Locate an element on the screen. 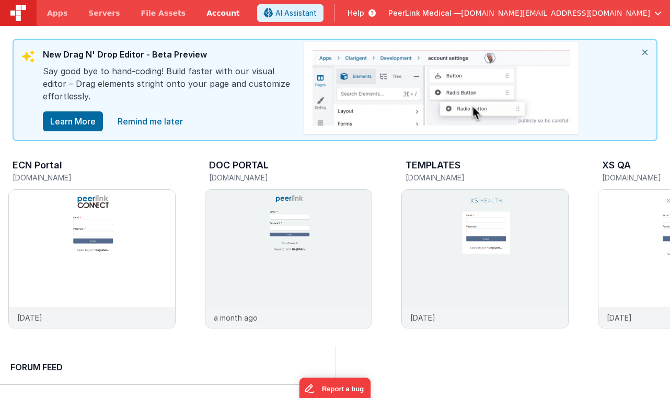 The width and height of the screenshot is (670, 398). h3: XS QA is located at coordinates (616, 165).